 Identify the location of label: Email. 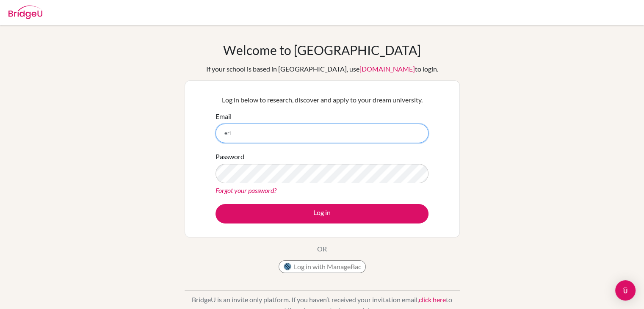
(223, 116).